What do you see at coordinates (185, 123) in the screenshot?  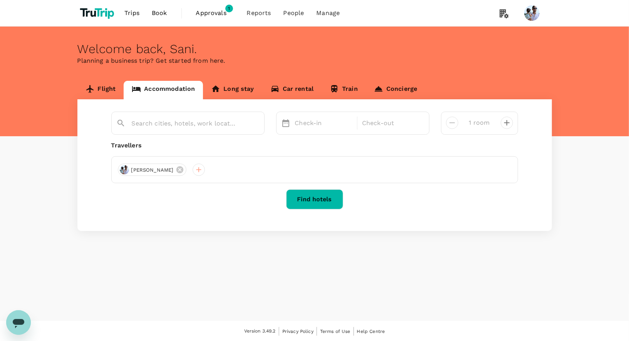 I see `input: Search cities, hotels, work locations` at bounding box center [185, 123].